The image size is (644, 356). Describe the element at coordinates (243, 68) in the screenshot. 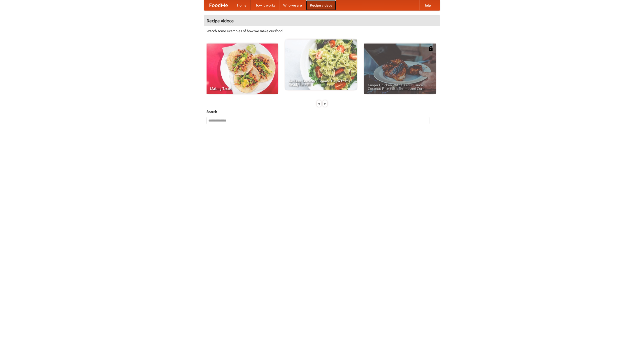

I see `a: Making Tacos` at that location.